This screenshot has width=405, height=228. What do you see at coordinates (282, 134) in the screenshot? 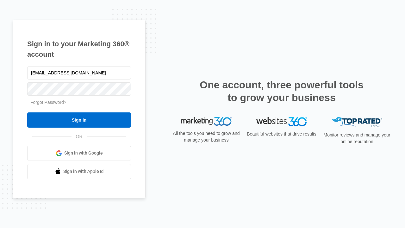
I see `p: Beautiful websites that drive results` at bounding box center [282, 134].